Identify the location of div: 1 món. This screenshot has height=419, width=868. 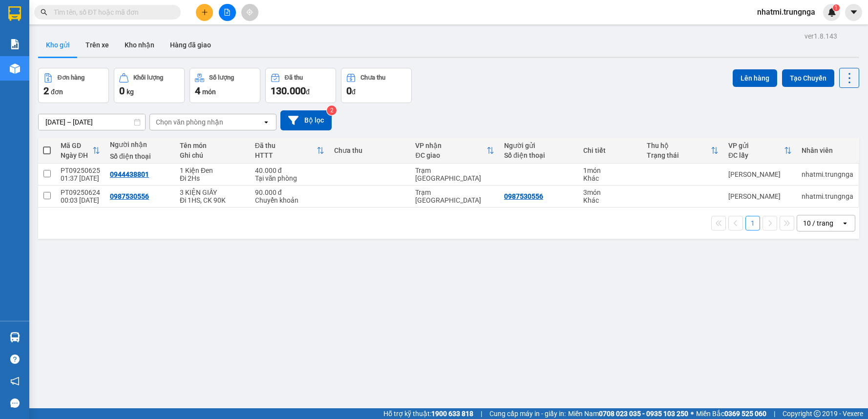
(610, 170).